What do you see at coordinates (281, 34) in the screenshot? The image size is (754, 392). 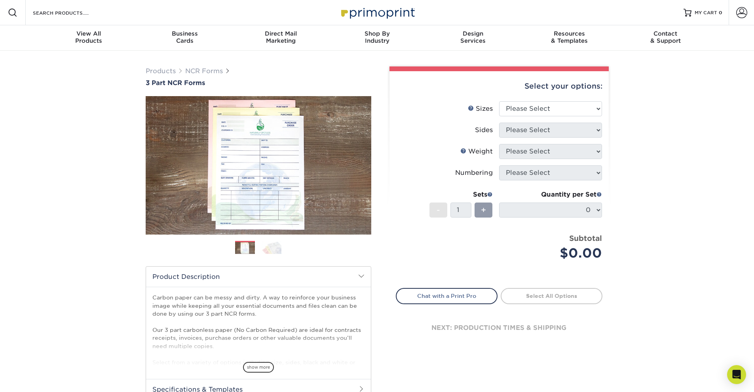 I see `span: Direct Mail` at bounding box center [281, 34].